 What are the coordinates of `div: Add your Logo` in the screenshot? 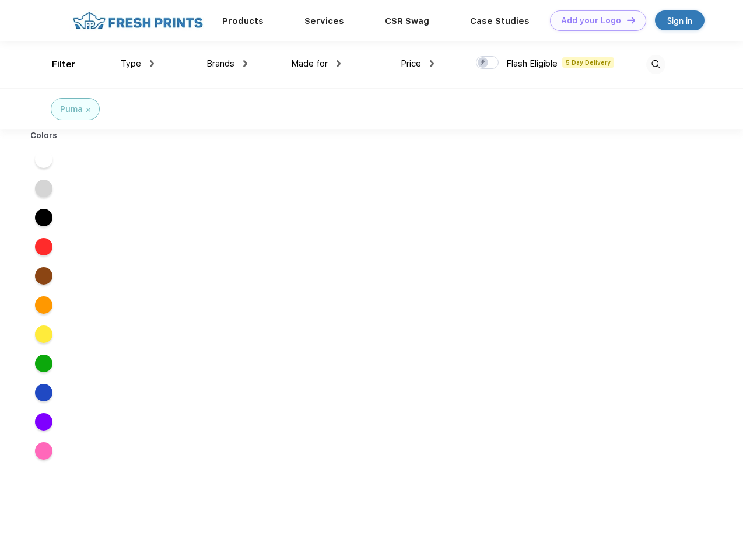 It's located at (591, 20).